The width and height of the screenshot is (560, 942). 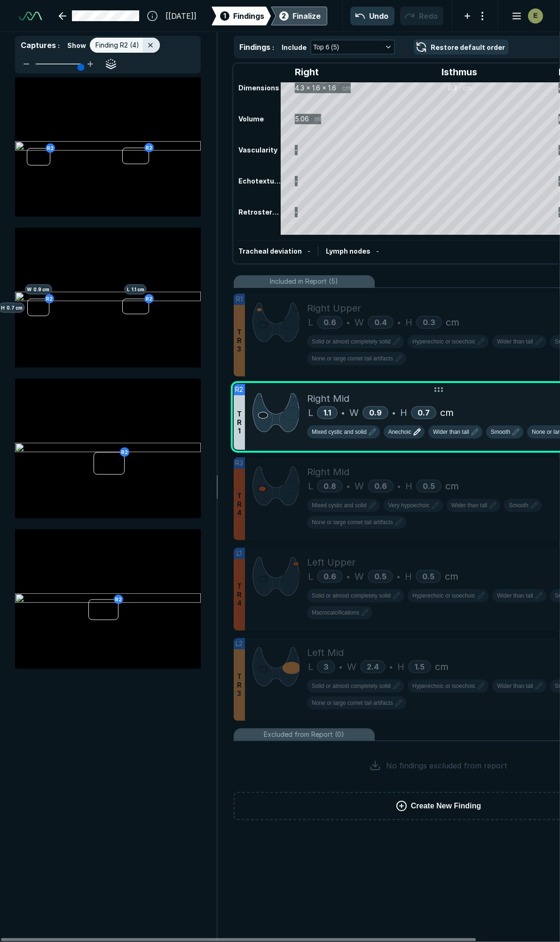 I want to click on span: 2, so click(x=284, y=16).